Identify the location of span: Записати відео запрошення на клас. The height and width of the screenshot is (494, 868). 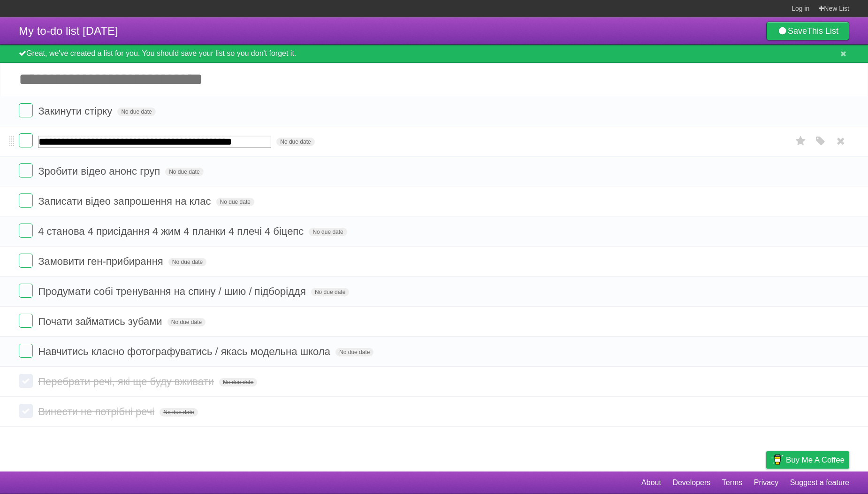
(125, 201).